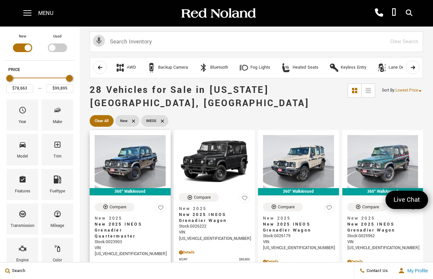  What do you see at coordinates (57, 185) in the screenshot?
I see `div: FueltypeFueltype` at bounding box center [57, 185].